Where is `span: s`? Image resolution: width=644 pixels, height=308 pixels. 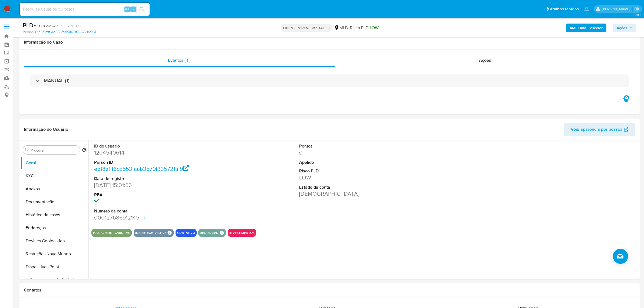
span: s is located at coordinates (133, 9).